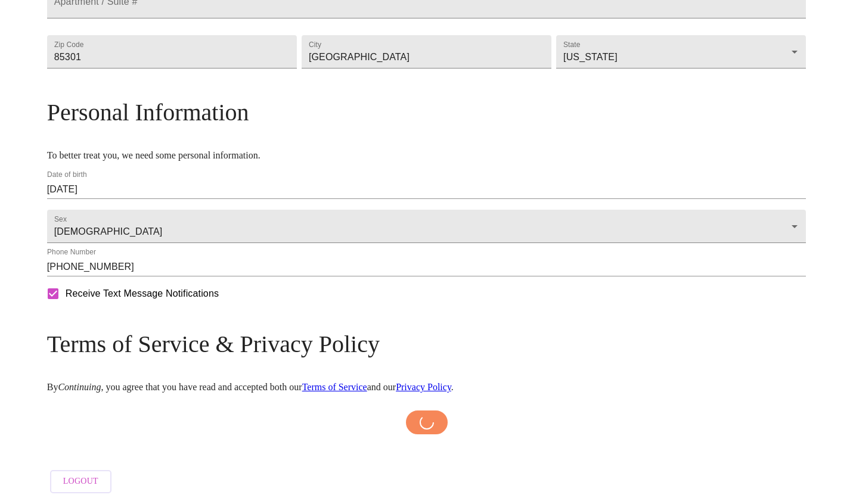  Describe the element at coordinates (81, 482) in the screenshot. I see `button: Logout` at that location.